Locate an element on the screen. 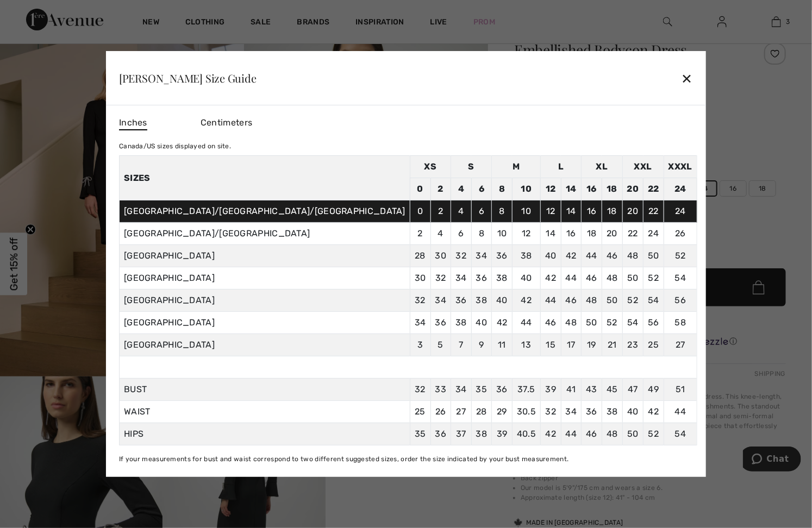 The height and width of the screenshot is (528, 812). span: 47 is located at coordinates (633, 389).